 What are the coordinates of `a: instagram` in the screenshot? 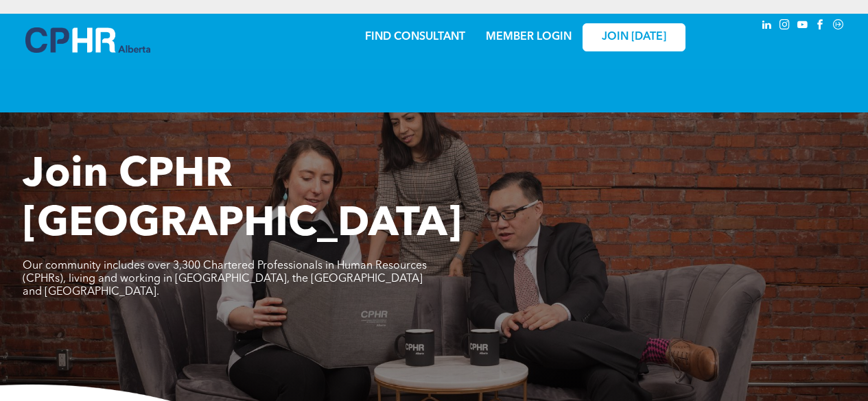 It's located at (785, 26).